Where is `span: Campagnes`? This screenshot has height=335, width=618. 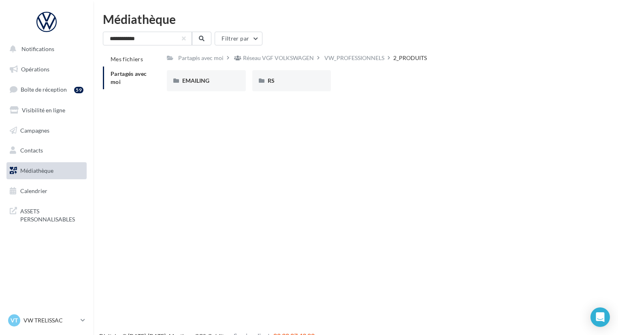 span: Campagnes is located at coordinates (35, 130).